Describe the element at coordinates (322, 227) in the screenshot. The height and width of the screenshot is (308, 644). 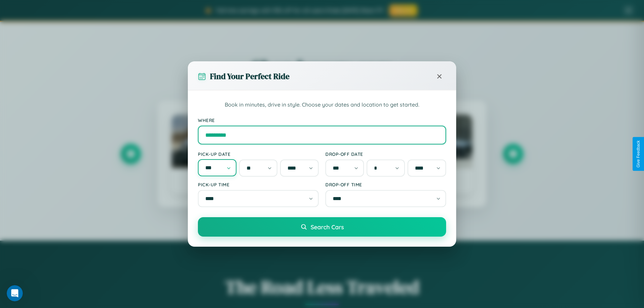
I see `button: Search Cars` at that location.